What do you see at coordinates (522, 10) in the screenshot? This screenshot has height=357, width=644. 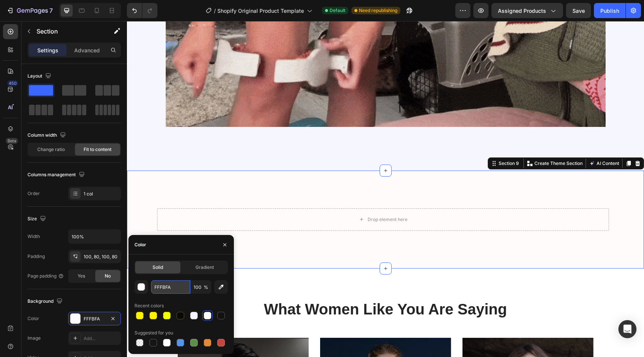 I see `span: Assigned Products` at bounding box center [522, 10].